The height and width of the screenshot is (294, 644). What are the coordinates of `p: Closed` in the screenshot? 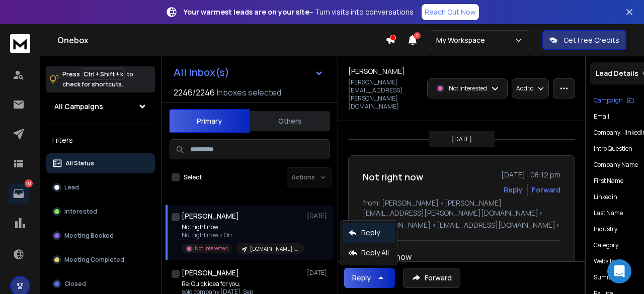 It's located at (75, 284).